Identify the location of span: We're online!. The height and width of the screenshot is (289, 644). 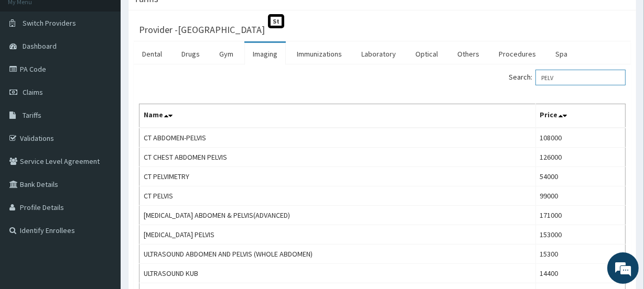
(102, 134).